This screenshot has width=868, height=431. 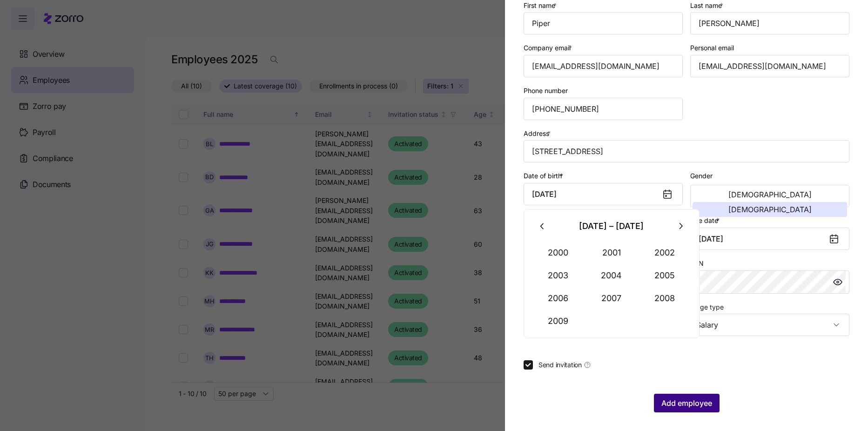 What do you see at coordinates (770, 23) in the screenshot?
I see `input: Last name` at bounding box center [770, 23].